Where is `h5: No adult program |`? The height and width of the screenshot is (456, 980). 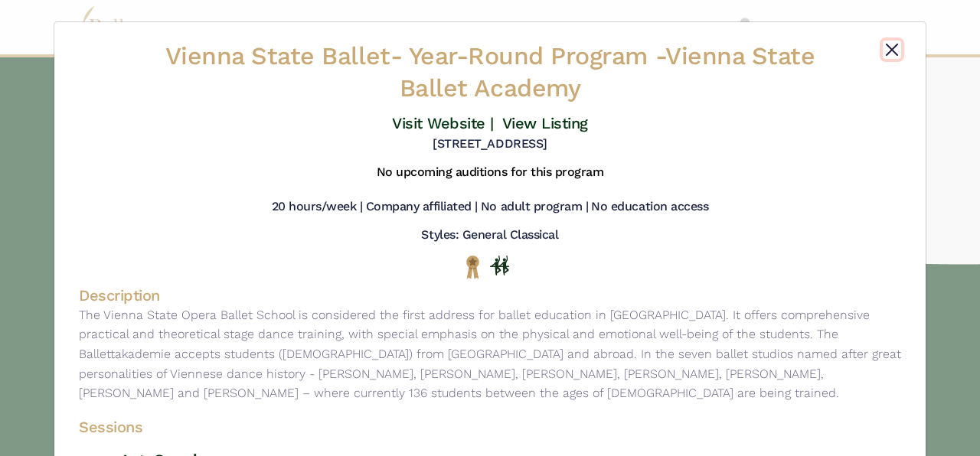
h5: No adult program | is located at coordinates (534, 206).